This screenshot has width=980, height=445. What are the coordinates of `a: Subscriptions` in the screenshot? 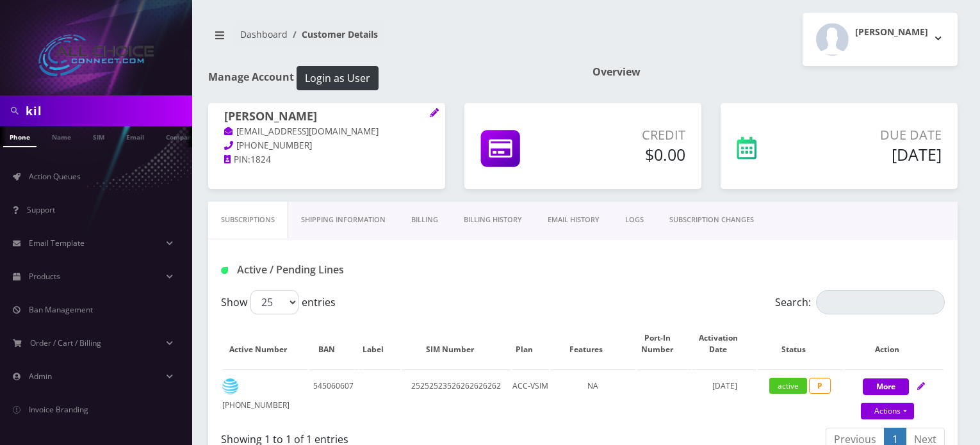 It's located at (248, 220).